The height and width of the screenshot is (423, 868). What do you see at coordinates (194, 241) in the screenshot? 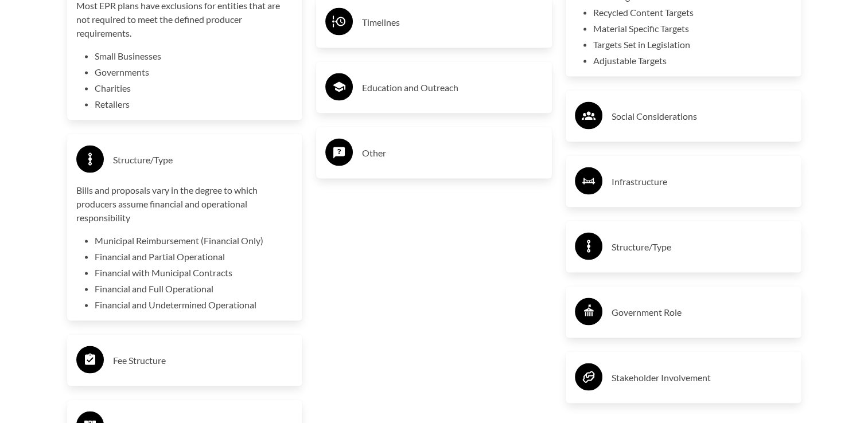
I see `li: Municipal Reimbursement (Financial Only)` at bounding box center [194, 241].